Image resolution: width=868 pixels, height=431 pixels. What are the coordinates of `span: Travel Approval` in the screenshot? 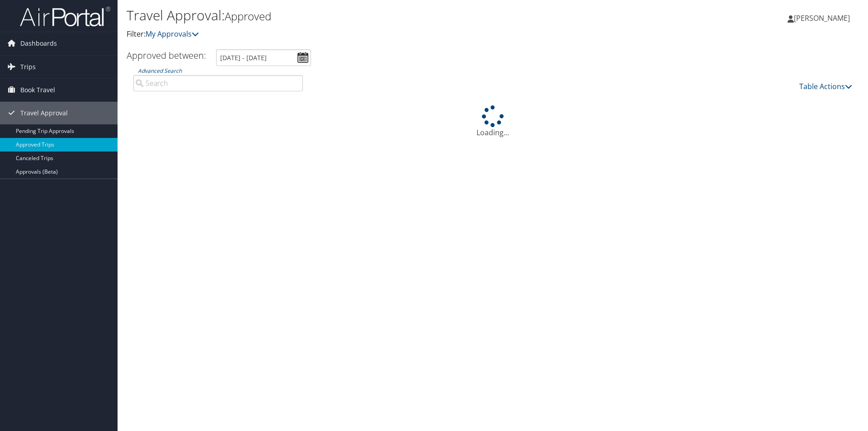 It's located at (44, 113).